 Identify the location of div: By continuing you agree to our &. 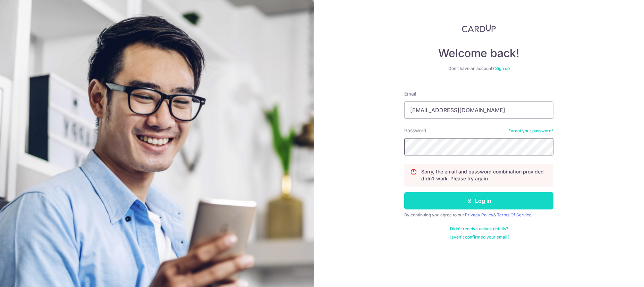
(479, 215).